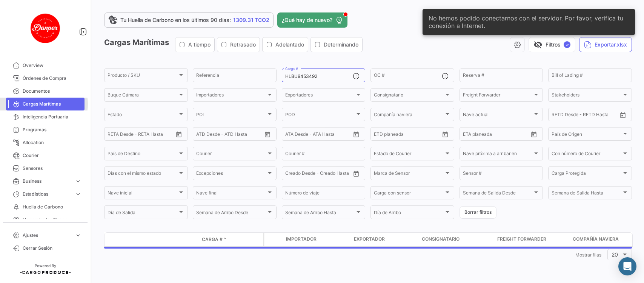 Image resolution: width=644 pixels, height=283 pixels. I want to click on a: Overview, so click(46, 65).